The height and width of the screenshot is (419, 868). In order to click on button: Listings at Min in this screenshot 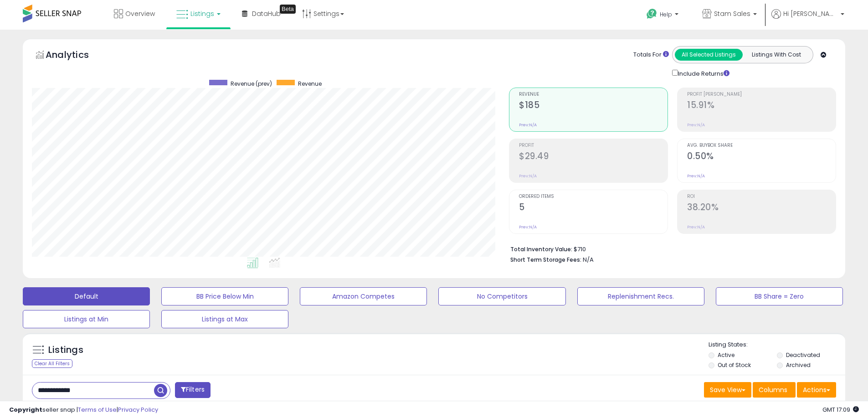, I will do `click(86, 319)`.